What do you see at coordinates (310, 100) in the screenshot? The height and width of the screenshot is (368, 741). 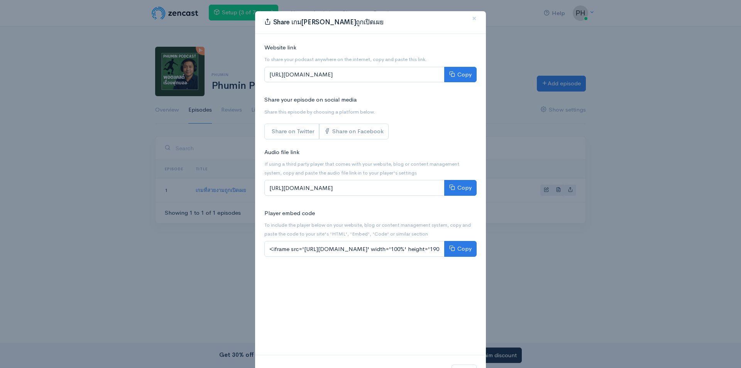 I see `label: Share your episode on social media` at bounding box center [310, 100].